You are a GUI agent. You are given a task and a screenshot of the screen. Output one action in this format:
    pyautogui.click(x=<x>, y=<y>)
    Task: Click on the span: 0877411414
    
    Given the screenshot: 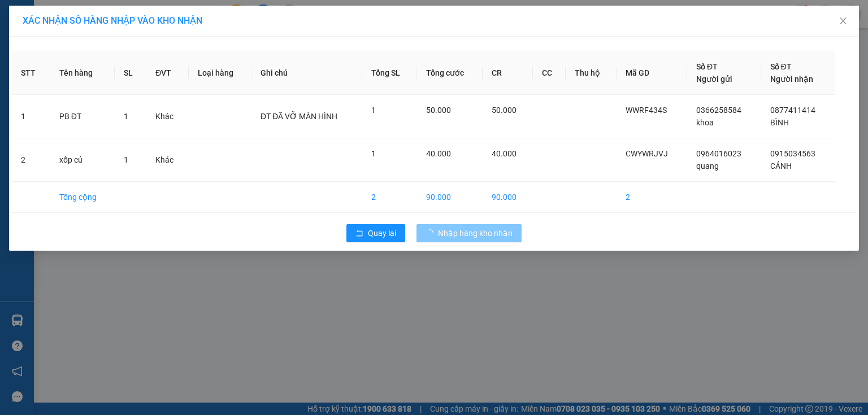 What is the action you would take?
    pyautogui.click(x=793, y=110)
    